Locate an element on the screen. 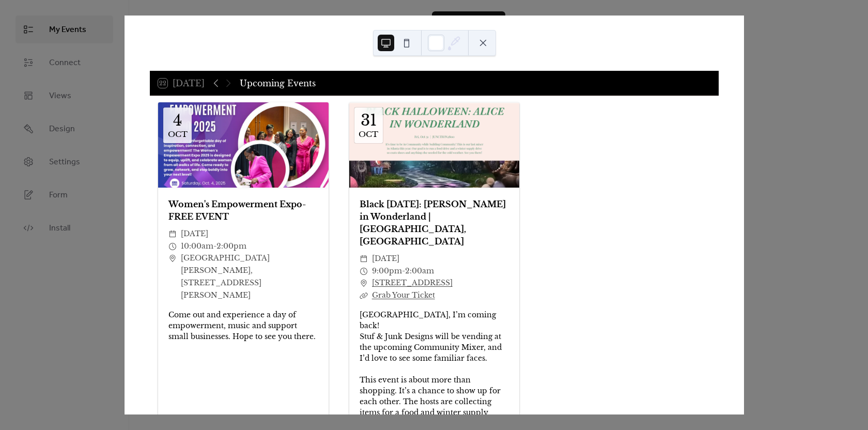 This screenshot has height=430, width=868. span: 2:00am is located at coordinates (419, 272).